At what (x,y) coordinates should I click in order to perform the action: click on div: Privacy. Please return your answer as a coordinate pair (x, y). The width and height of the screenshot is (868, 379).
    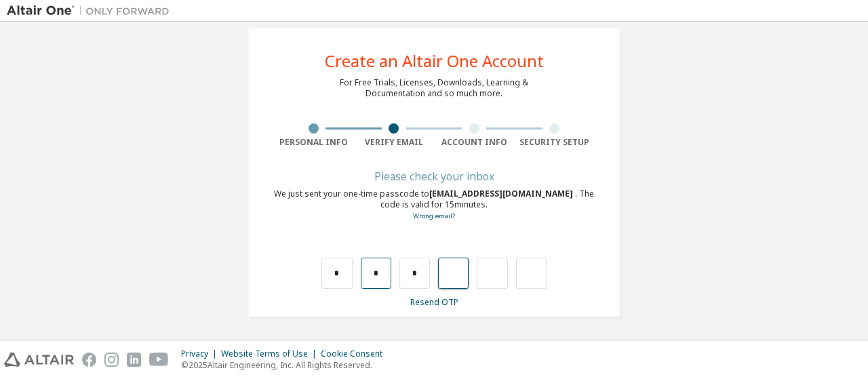
    Looking at the image, I should click on (201, 354).